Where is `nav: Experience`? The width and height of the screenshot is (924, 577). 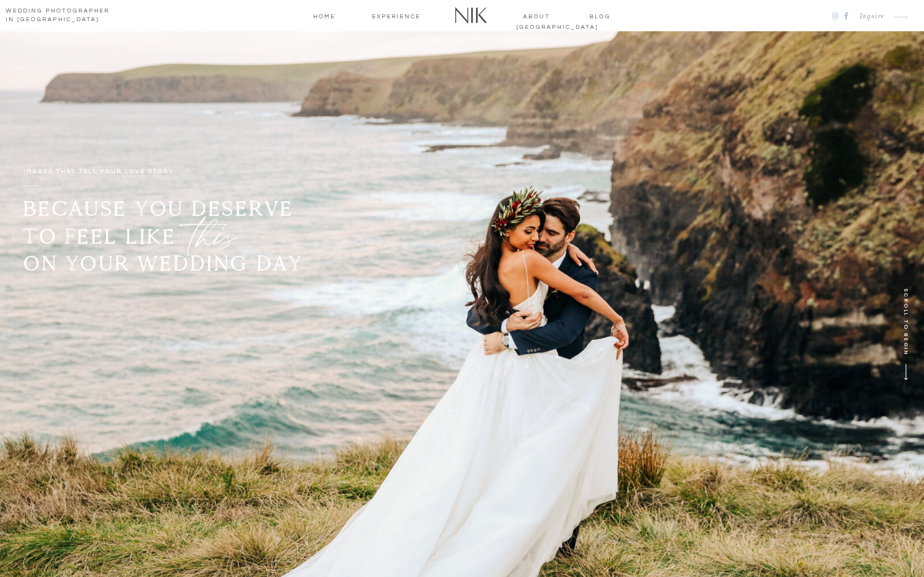
nav: Experience is located at coordinates (396, 16).